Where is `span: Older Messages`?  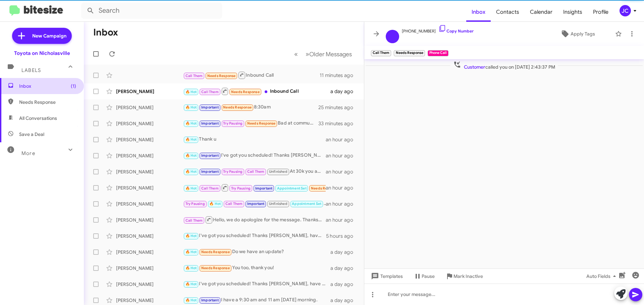
span: Older Messages is located at coordinates (330, 54).